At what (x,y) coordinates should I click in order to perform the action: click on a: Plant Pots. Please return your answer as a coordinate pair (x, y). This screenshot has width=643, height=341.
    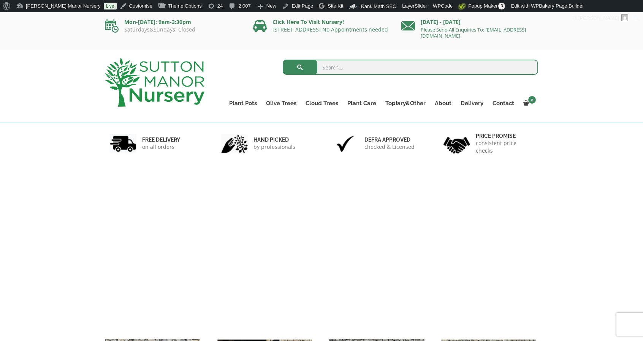
    Looking at the image, I should click on (243, 103).